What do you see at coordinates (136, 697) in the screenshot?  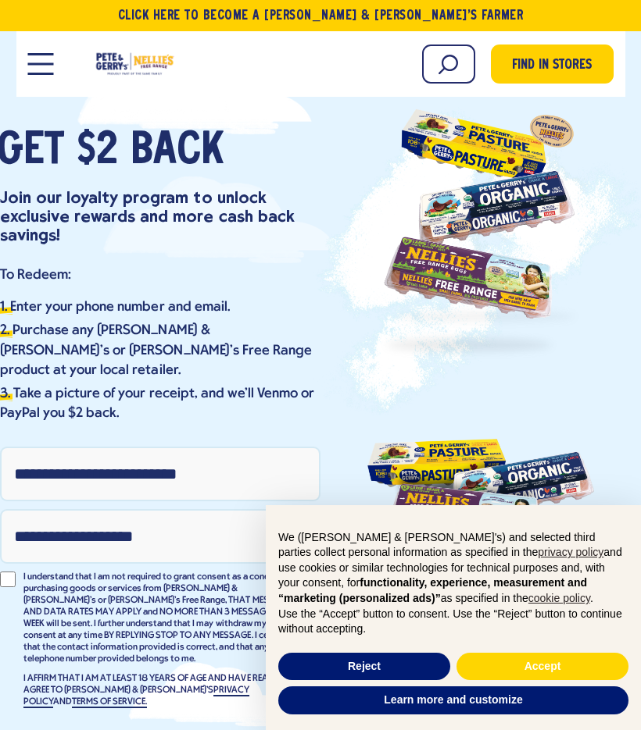 I see `a: PRIVACY POLICY` at bounding box center [136, 697].